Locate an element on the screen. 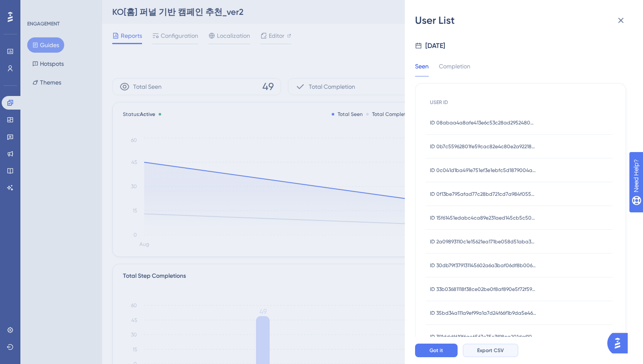 This screenshot has width=643, height=364. span: ID 30db79f379131145602a6a3baf06df8b006affca5364e6544aec534b96eb4cc1 is located at coordinates (483, 266).